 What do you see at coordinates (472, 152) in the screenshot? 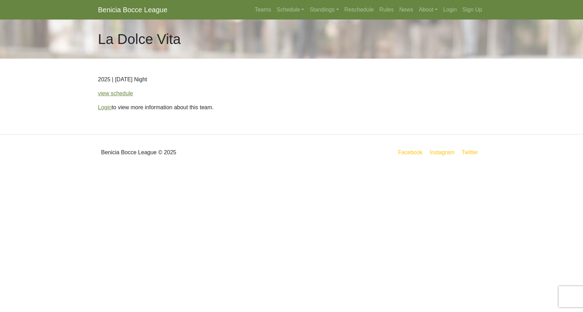
I see `a: Twitter` at bounding box center [472, 152].